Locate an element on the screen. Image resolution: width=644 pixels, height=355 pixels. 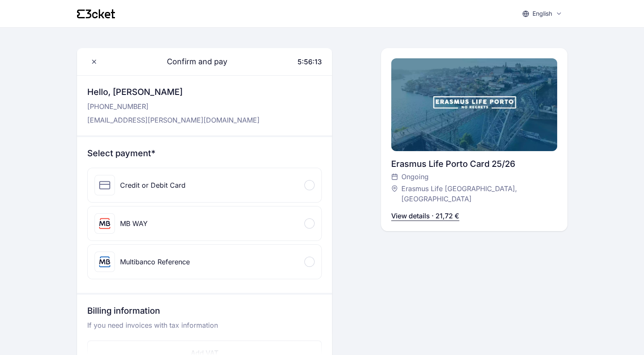
h3: Billing information is located at coordinates (204, 313).